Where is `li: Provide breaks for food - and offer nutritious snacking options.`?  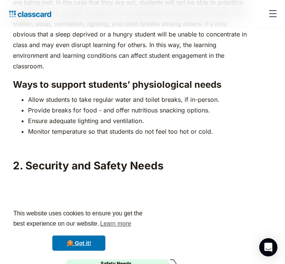 li: Provide breaks for food - and offer nutritious snacking options. is located at coordinates (138, 110).